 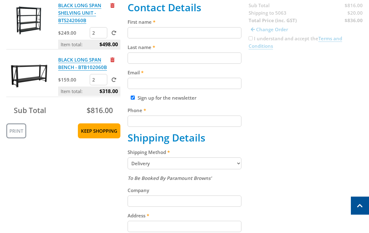 What do you see at coordinates (109, 45) in the screenshot?
I see `span: $498.00` at bounding box center [109, 45].